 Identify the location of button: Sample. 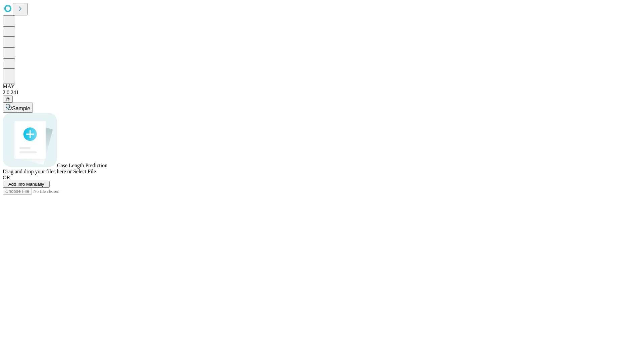
(18, 108).